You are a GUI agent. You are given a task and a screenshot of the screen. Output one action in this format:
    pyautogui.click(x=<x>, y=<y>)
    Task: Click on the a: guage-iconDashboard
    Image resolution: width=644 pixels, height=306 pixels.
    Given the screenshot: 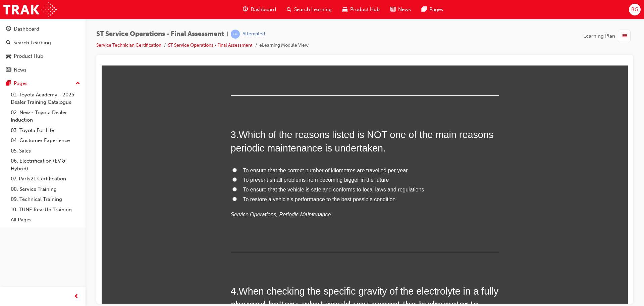 What is the action you would take?
    pyautogui.click(x=259, y=9)
    